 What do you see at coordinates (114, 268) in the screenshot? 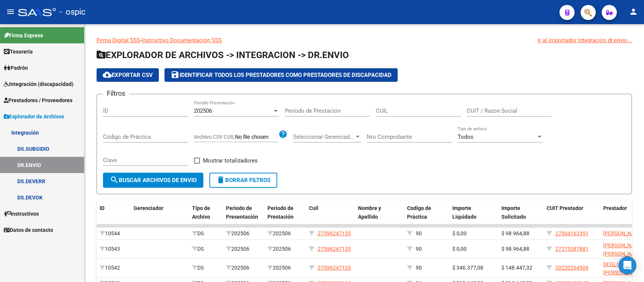
I see `div: 10542` at bounding box center [114, 268].